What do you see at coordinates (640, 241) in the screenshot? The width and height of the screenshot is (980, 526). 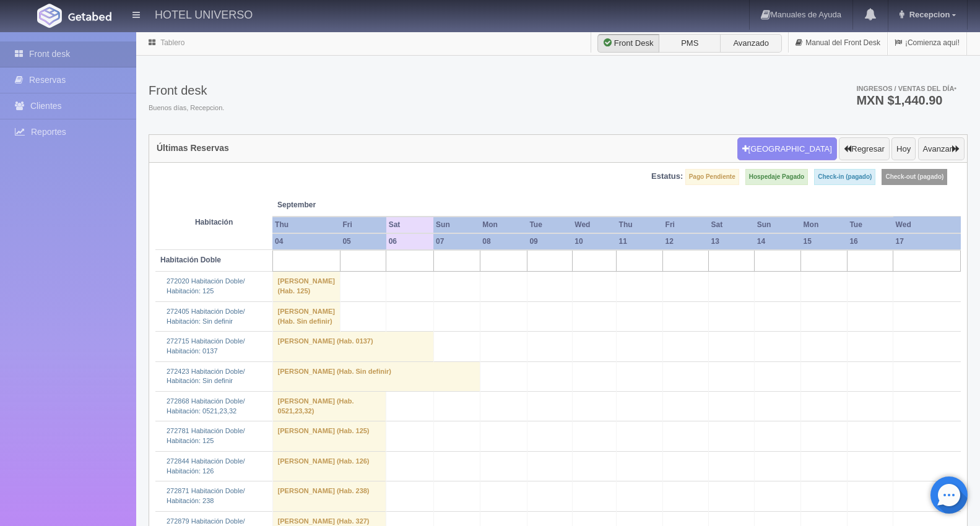 I see `th: 11` at bounding box center [640, 241].